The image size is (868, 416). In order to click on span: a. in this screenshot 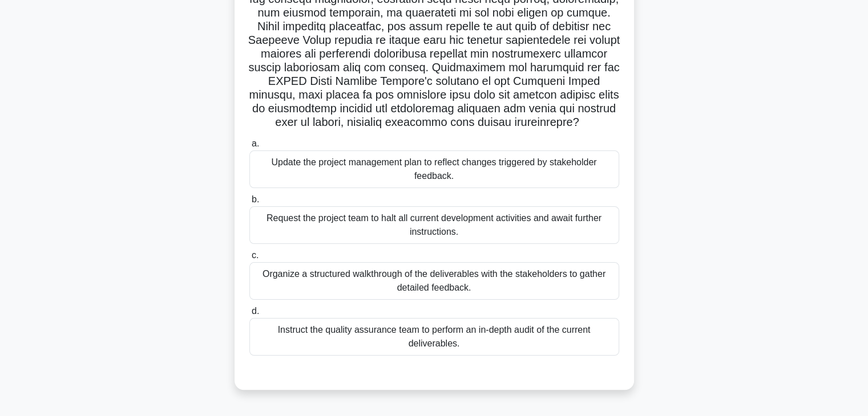, I will do `click(255, 143)`.